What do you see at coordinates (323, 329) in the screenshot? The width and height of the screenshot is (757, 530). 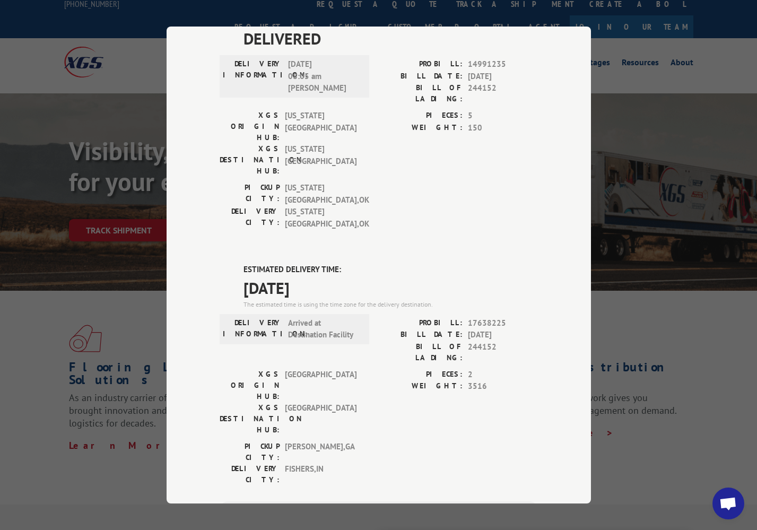 I see `span: Arrived at Destination Facility` at bounding box center [323, 329].